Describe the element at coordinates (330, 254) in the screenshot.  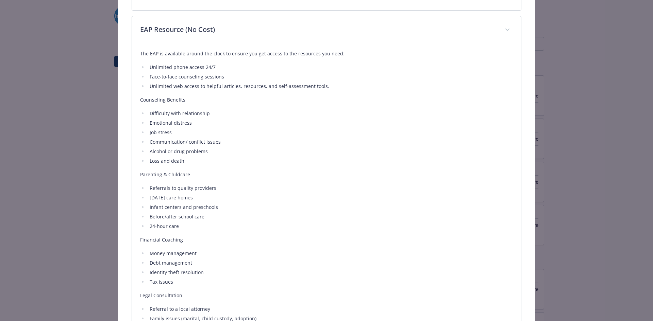
I see `li: Money management` at that location.